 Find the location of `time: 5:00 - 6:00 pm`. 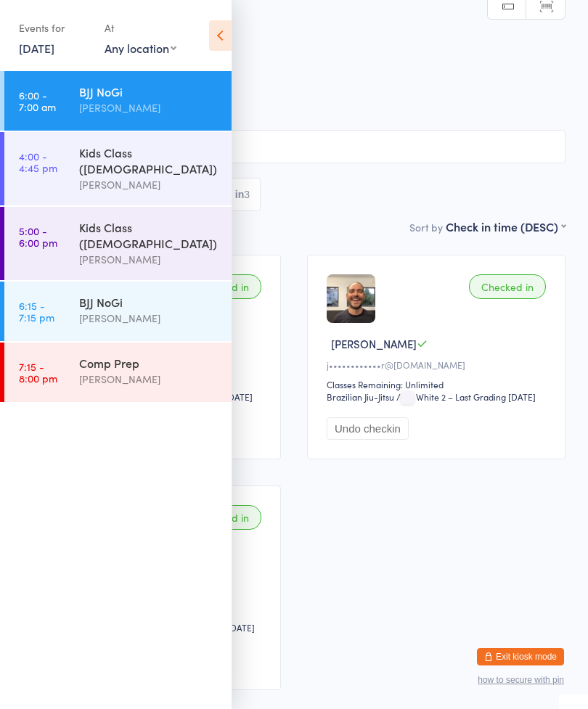

time: 5:00 - 6:00 pm is located at coordinates (38, 237).